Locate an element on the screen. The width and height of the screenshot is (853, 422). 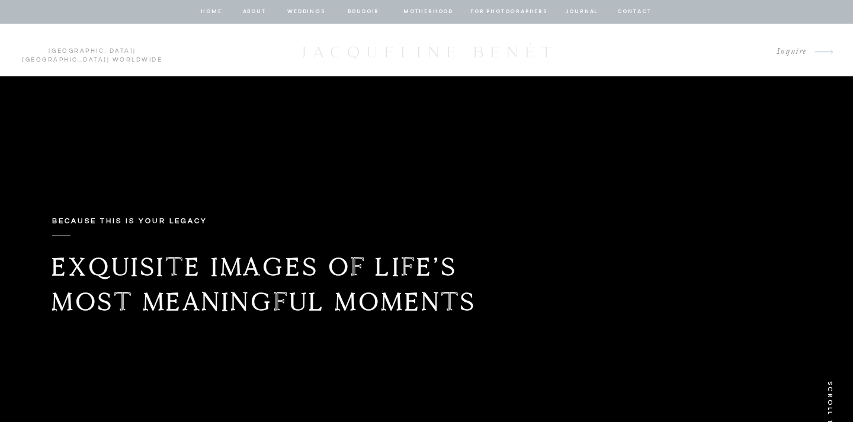
p: | | Worldwide is located at coordinates (92, 50).